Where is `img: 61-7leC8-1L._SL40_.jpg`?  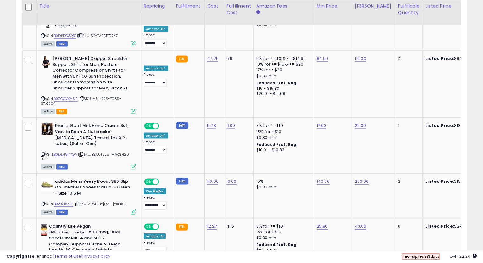
img: 61-7leC8-1L._SL40_.jpg is located at coordinates (47, 129).